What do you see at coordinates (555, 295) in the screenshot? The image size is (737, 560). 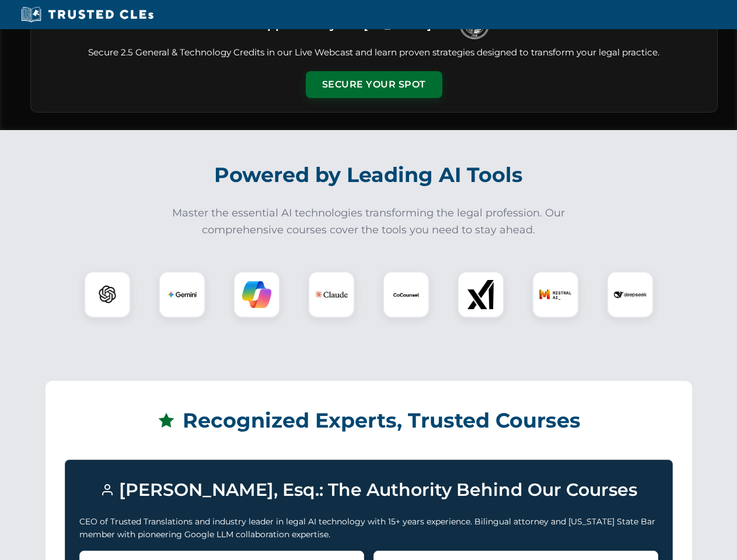 I see `img: Mistral AI Logo` at bounding box center [555, 295].